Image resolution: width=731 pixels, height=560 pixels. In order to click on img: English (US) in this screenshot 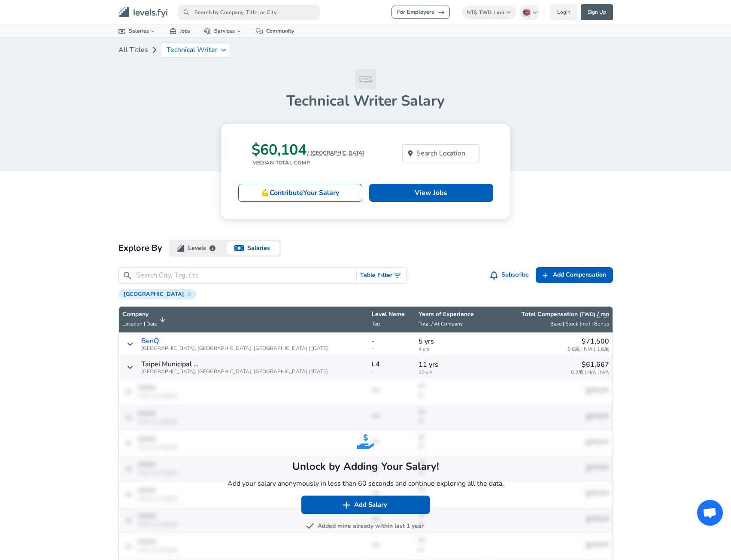, I will do `click(527, 12)`.